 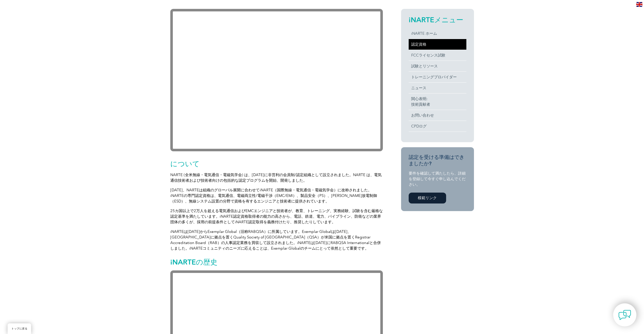 What do you see at coordinates (436, 20) in the screenshot?
I see `font: iNARTEメニュー` at bounding box center [436, 20].